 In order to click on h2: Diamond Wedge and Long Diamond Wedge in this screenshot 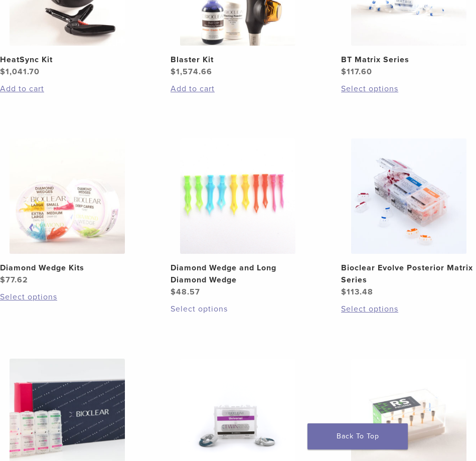, I will do `click(238, 274)`.